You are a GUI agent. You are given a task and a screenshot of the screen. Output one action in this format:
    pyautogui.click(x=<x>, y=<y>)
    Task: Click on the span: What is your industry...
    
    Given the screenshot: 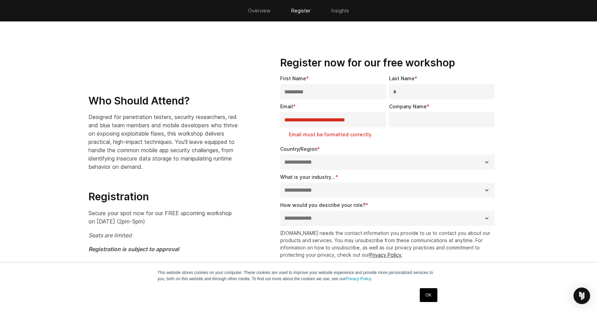 What is the action you would take?
    pyautogui.click(x=308, y=177)
    